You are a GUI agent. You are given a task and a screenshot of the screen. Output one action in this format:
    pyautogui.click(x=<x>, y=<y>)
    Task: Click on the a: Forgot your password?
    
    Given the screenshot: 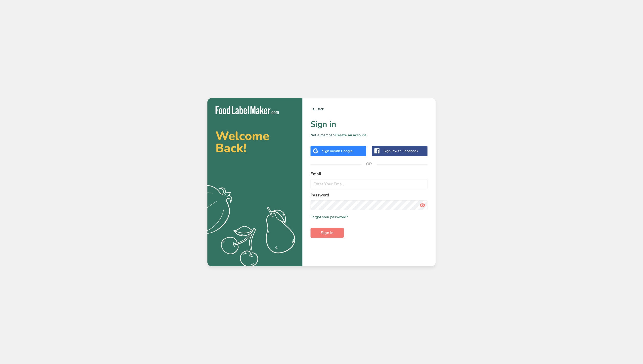 What is the action you would take?
    pyautogui.click(x=329, y=217)
    